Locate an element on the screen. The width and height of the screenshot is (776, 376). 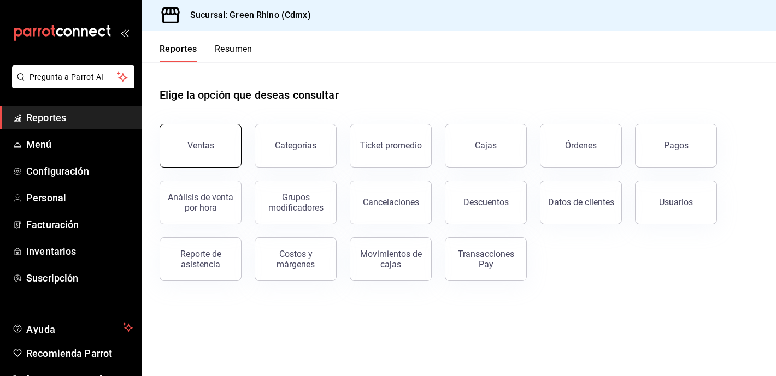
div: Datos de clientes is located at coordinates (581, 202).